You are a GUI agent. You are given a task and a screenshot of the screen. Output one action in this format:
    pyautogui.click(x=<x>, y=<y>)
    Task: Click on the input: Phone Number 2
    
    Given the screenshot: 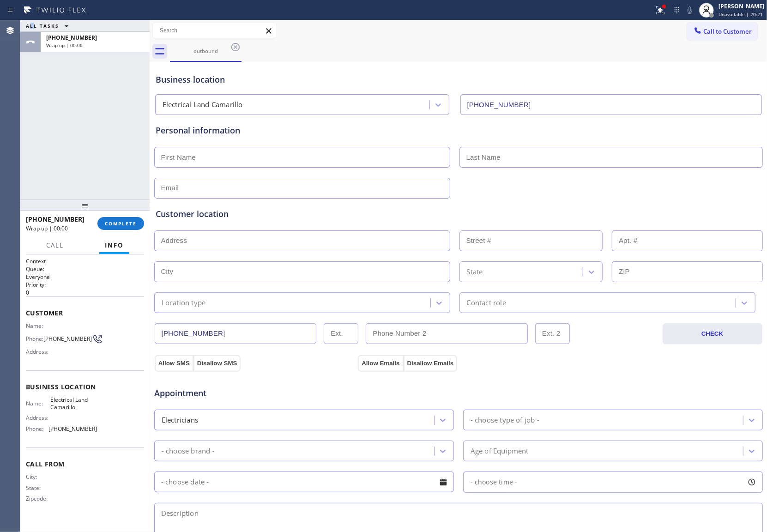 What is the action you would take?
    pyautogui.click(x=446, y=334)
    